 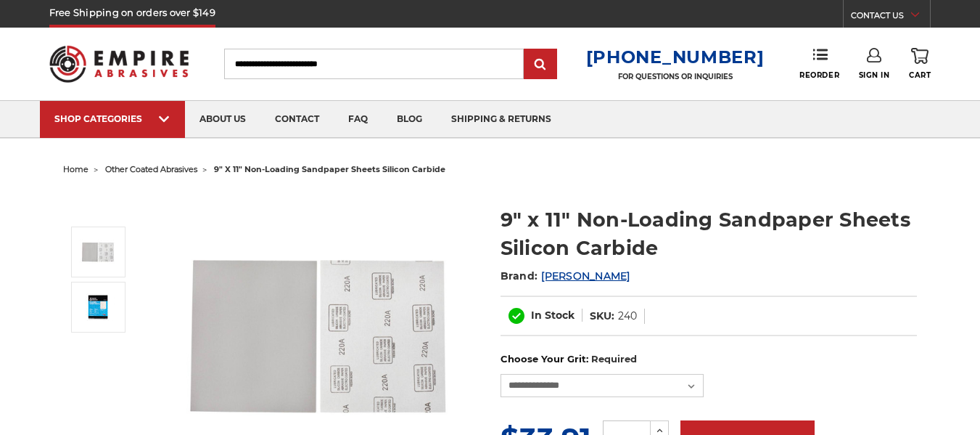 I want to click on img: silicon carbide non loading sandpaper pack, so click(x=98, y=308).